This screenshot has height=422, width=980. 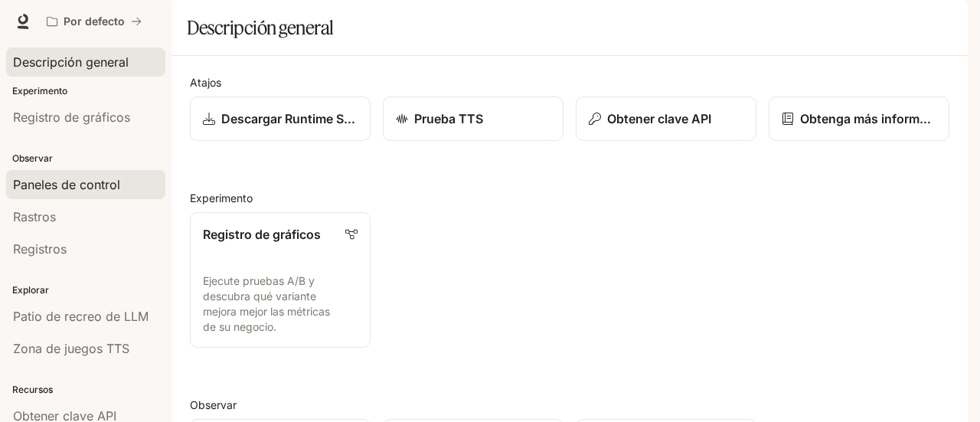 What do you see at coordinates (222, 198) in the screenshot?
I see `font: Experimento` at bounding box center [222, 198].